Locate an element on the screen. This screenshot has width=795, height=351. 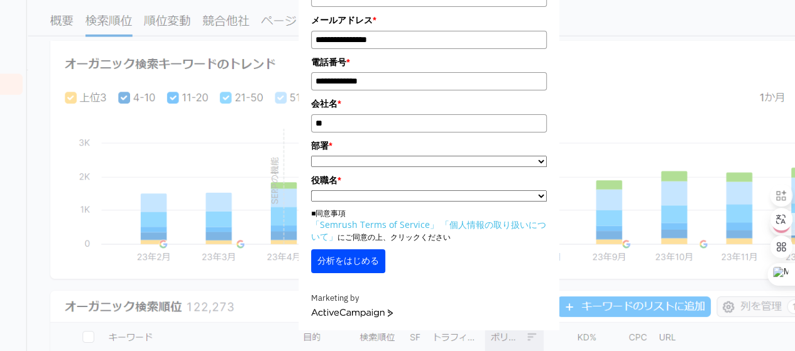
a: 「個人情報の取り扱いについて」 is located at coordinates (429, 231).